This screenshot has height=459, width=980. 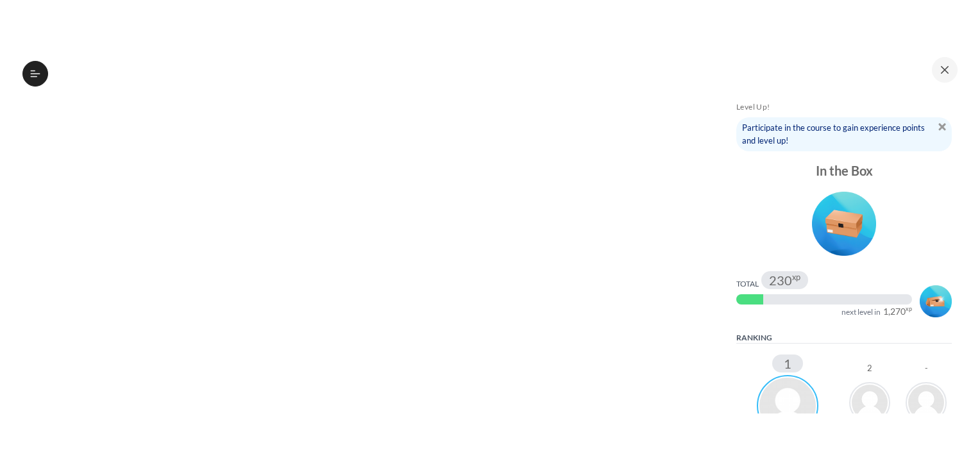 What do you see at coordinates (894, 312) in the screenshot?
I see `span: 1,270` at bounding box center [894, 312].